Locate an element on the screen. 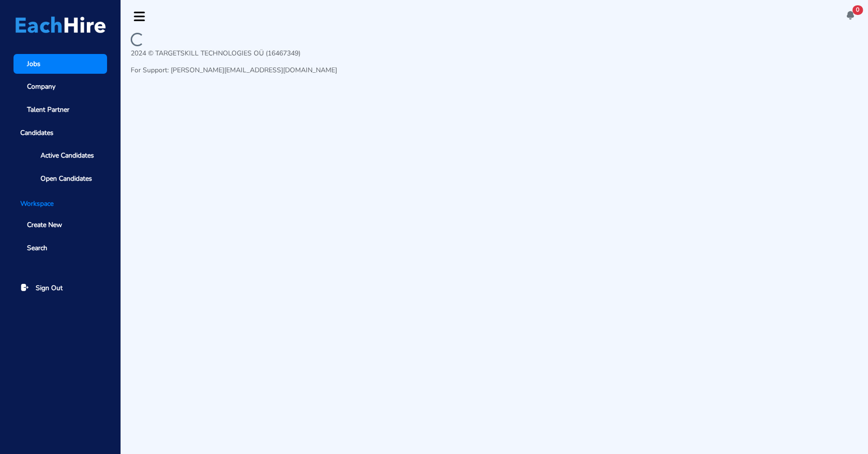  a: 0 is located at coordinates (850, 16).